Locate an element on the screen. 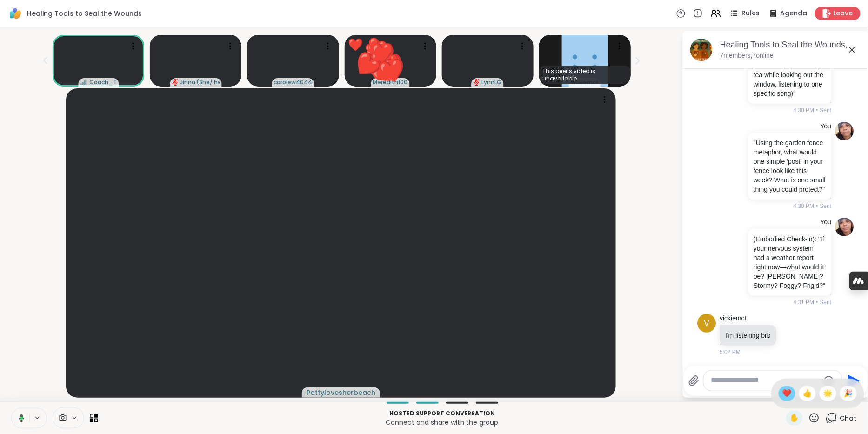 The height and width of the screenshot is (434, 868). span: 4:31 PM is located at coordinates (804, 302).